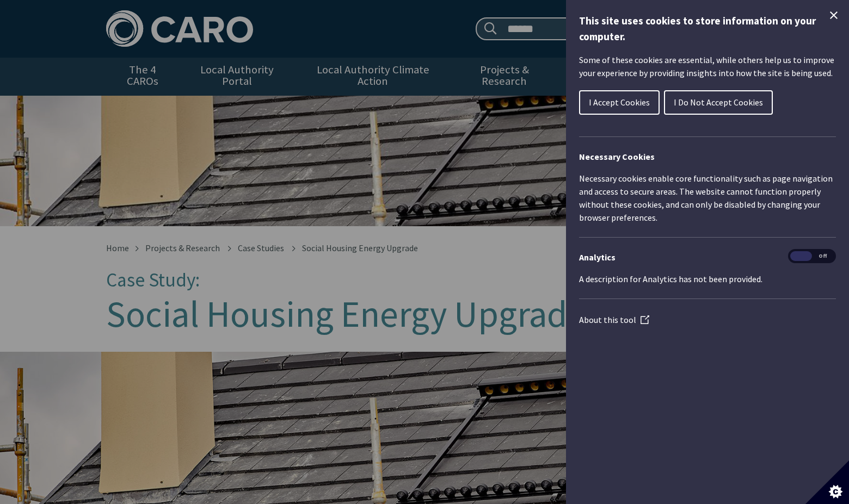 The image size is (849, 504). I want to click on button: Set cookie preferences, so click(827, 482).